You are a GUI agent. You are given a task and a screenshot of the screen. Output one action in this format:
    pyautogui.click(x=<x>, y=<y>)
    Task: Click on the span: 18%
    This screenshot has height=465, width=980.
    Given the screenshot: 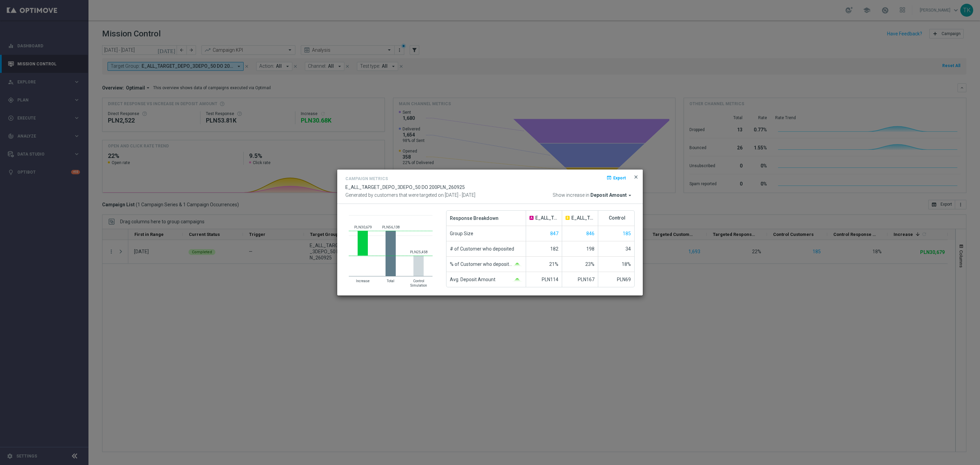 What is the action you would take?
    pyautogui.click(x=626, y=264)
    